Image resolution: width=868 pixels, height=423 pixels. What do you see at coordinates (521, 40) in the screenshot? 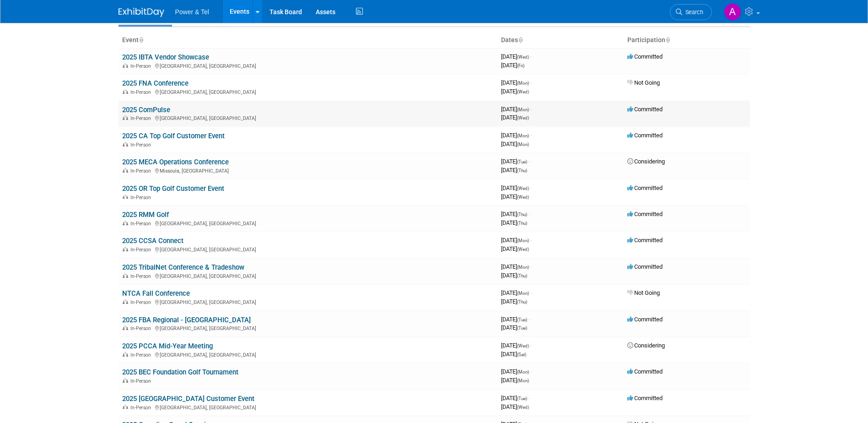
I see `a: Sort by Start Date` at bounding box center [521, 40].